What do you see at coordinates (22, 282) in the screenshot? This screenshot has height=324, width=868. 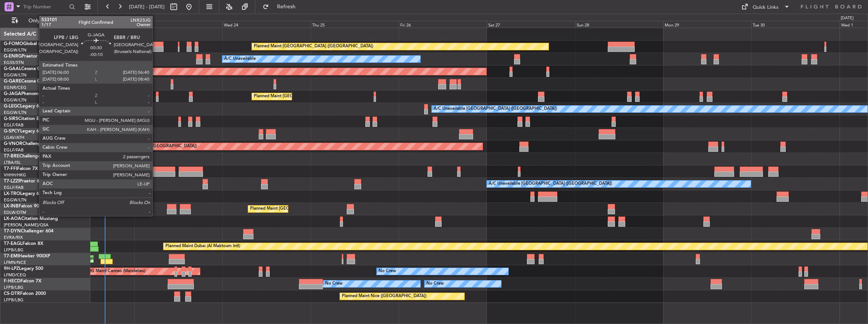 I see `a: F-HECDFalcon 7X` at bounding box center [22, 282].